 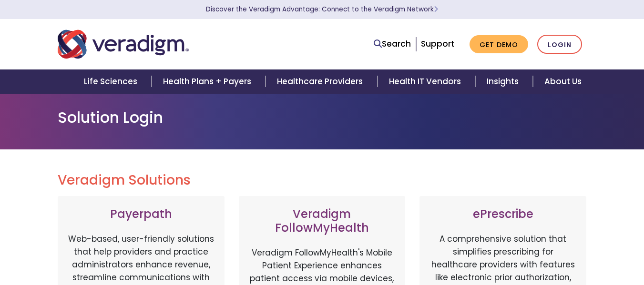 I want to click on a: Support, so click(x=438, y=44).